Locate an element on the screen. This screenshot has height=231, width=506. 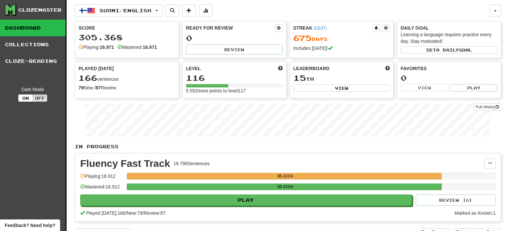
div: New / Review is located at coordinates (127, 88).